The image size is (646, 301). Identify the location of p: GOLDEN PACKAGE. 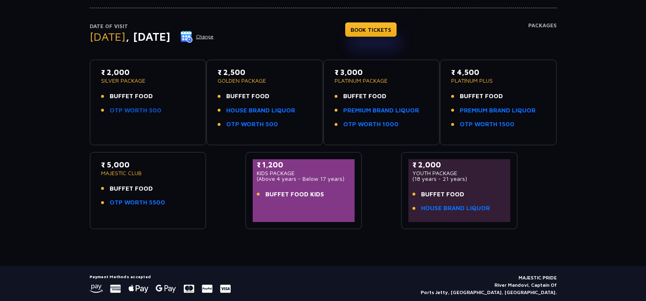
(264, 81).